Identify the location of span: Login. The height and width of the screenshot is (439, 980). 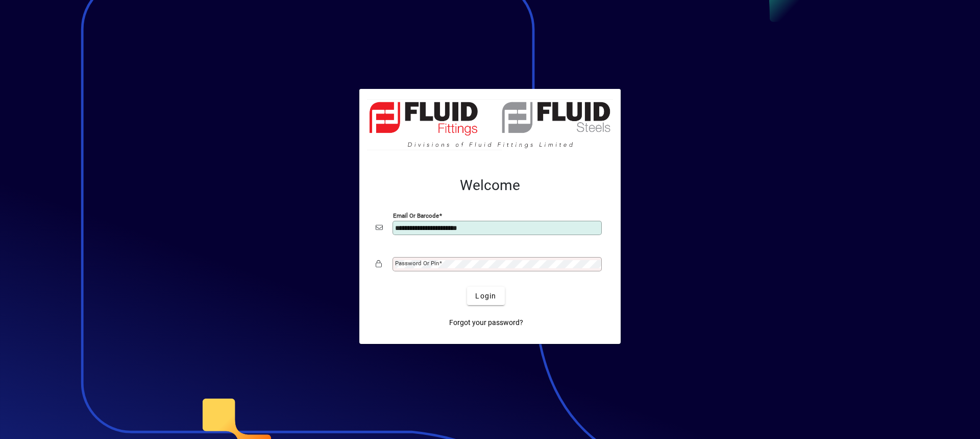
(486, 295).